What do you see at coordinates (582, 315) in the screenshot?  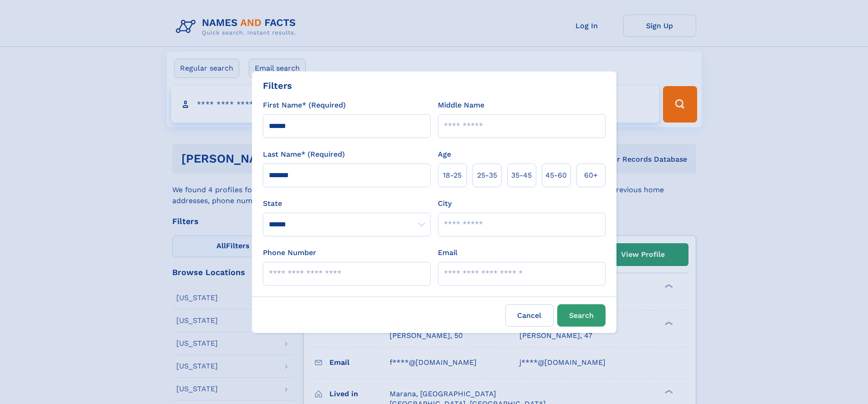 I see `button: Search` at bounding box center [582, 315].